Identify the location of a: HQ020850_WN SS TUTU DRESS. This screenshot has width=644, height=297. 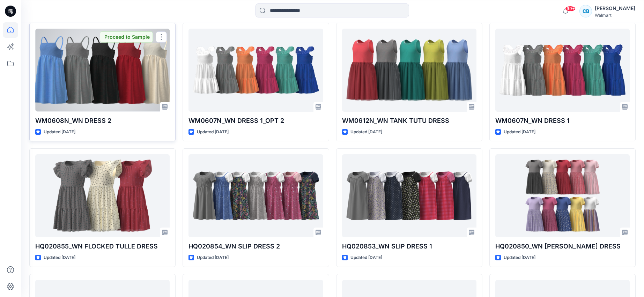
(562, 196).